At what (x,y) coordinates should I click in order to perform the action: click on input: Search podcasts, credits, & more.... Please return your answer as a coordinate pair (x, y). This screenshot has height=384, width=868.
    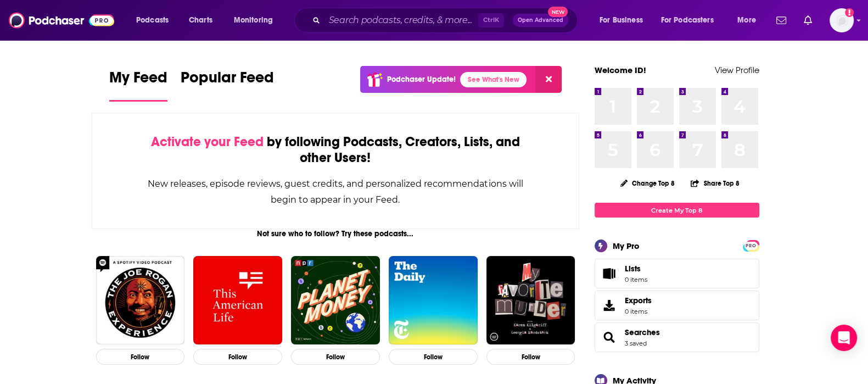
    Looking at the image, I should click on (401, 20).